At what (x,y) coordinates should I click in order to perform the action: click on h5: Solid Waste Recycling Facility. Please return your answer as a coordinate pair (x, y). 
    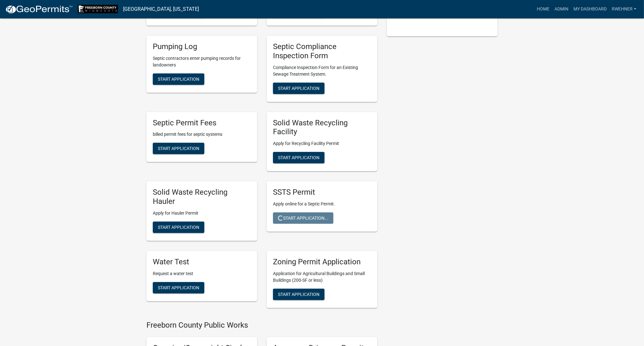
    Looking at the image, I should click on (322, 128).